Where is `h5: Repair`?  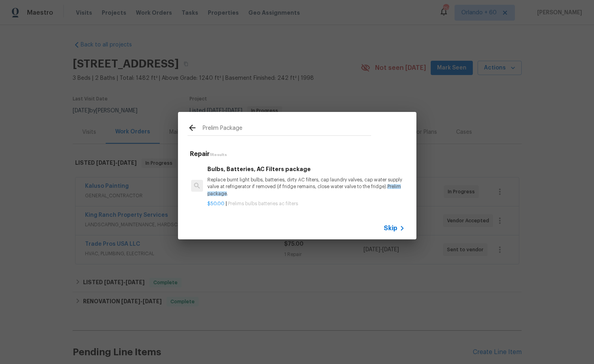 h5: Repair is located at coordinates (299, 154).